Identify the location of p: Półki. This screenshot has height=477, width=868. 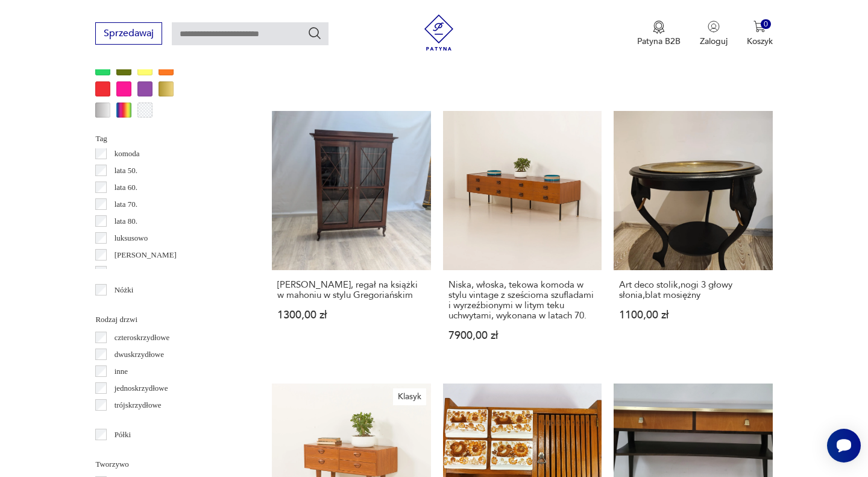
(123, 435).